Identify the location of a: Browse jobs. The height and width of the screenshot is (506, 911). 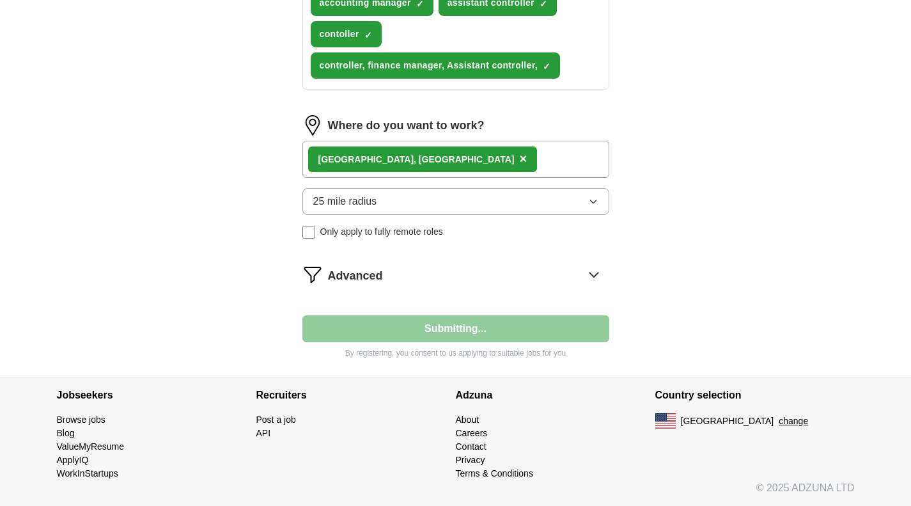
(81, 419).